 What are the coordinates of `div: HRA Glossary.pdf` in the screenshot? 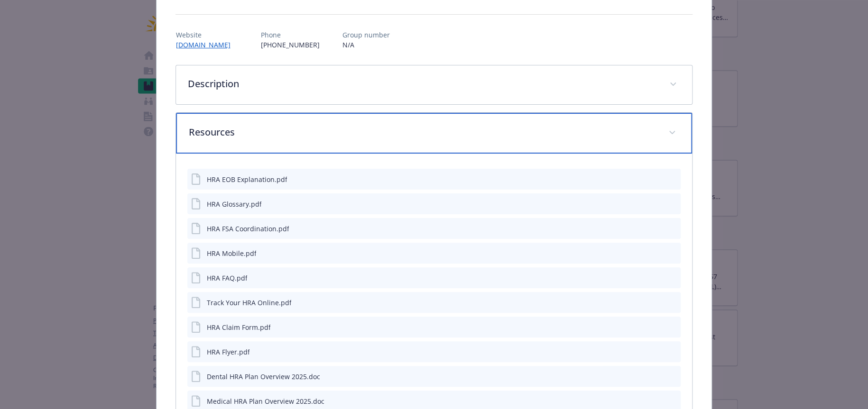 It's located at (234, 204).